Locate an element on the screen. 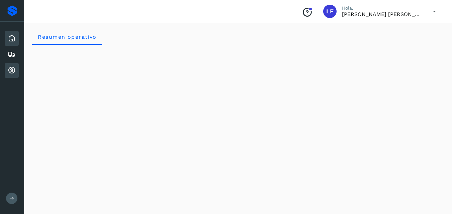  span: Resumen operativo is located at coordinates (67, 37).